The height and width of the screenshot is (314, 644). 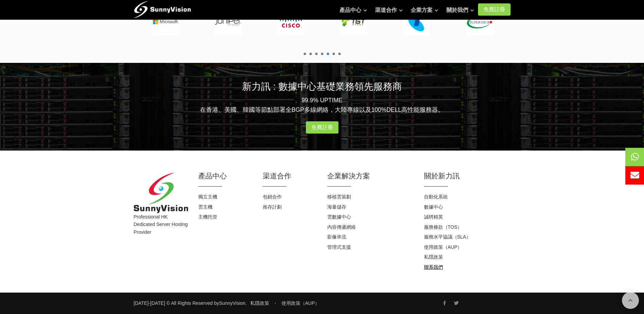 I want to click on a: 產品中心, so click(x=353, y=10).